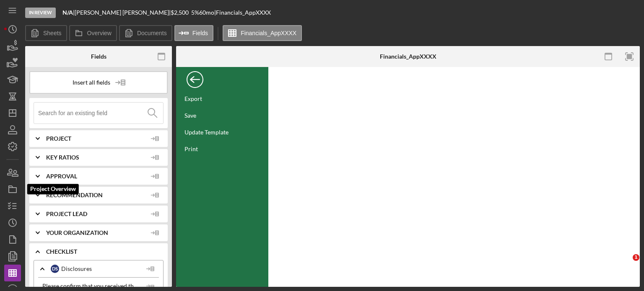 The height and width of the screenshot is (291, 644). What do you see at coordinates (93, 33) in the screenshot?
I see `button: Overview` at bounding box center [93, 33].